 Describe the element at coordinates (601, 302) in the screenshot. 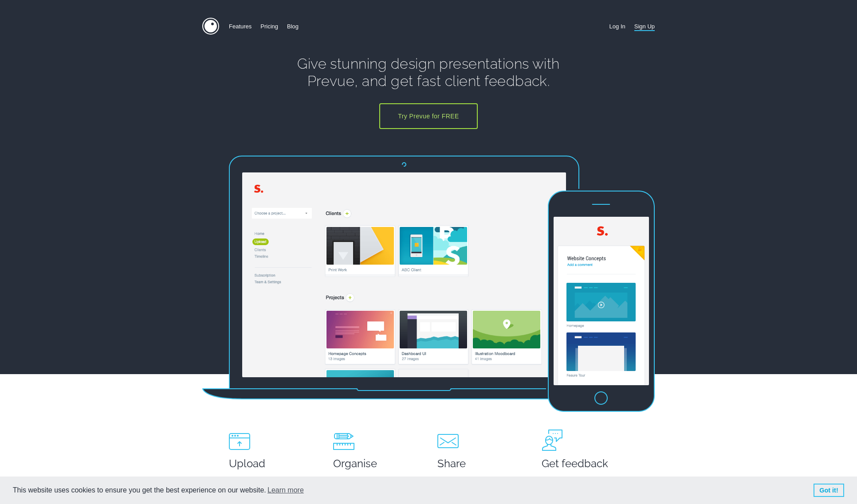

I see `img: Homepage` at that location.